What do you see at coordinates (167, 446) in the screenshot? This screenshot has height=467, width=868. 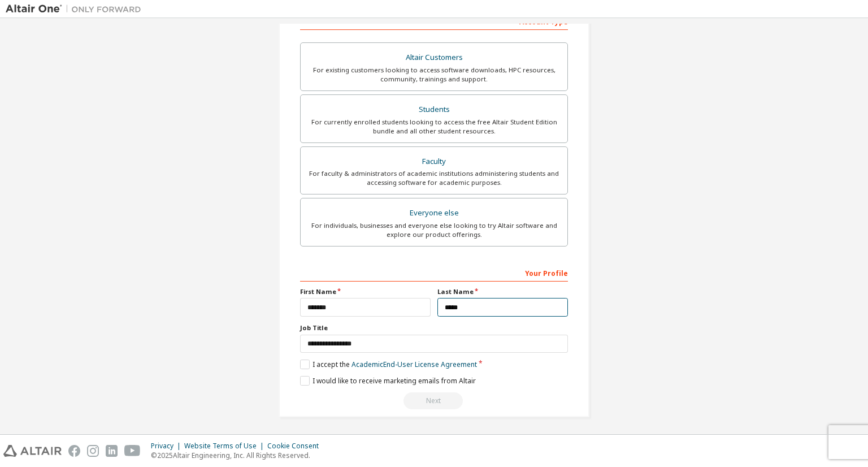 I see `div: Privacy` at bounding box center [167, 446].